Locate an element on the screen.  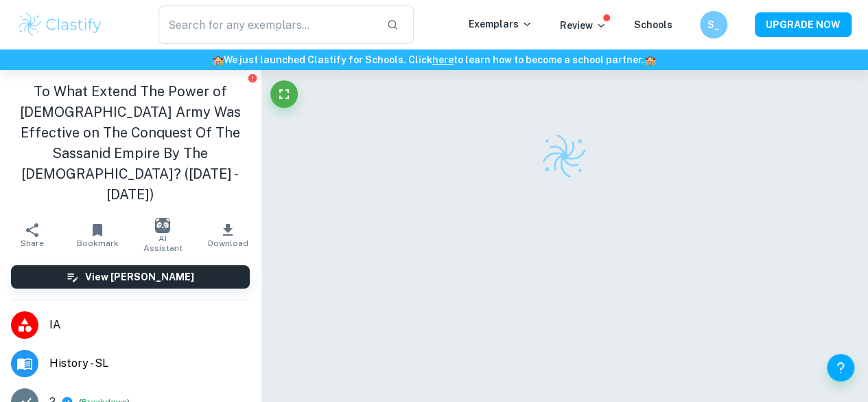
button: Report issue is located at coordinates (253, 78).